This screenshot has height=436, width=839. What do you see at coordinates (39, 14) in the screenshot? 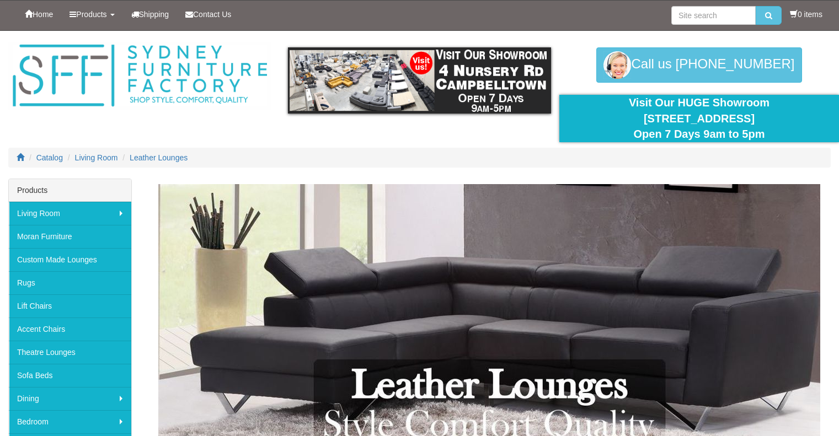
I see `a: Home` at bounding box center [39, 14].